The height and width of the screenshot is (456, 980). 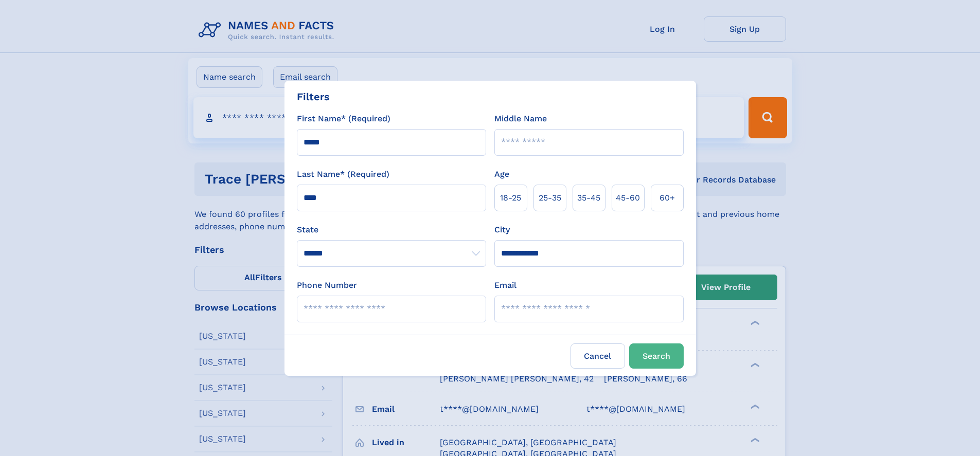 I want to click on label: City, so click(x=502, y=229).